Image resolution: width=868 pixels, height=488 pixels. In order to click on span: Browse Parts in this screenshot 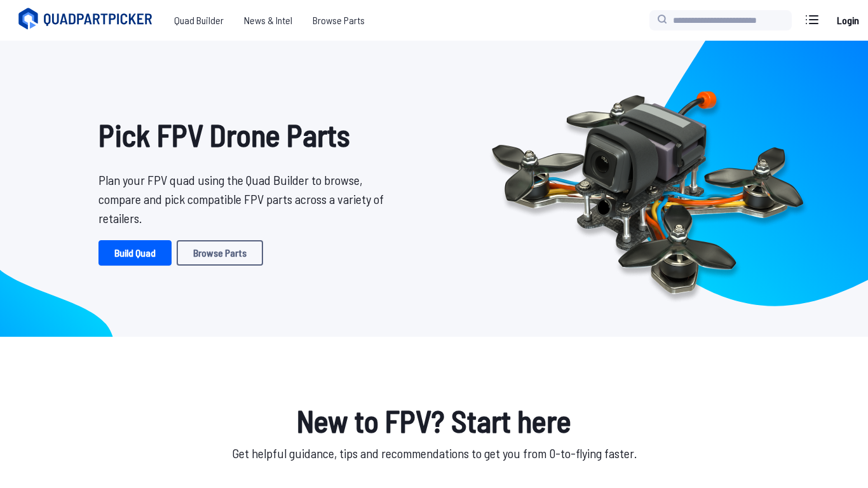, I will do `click(339, 20)`.